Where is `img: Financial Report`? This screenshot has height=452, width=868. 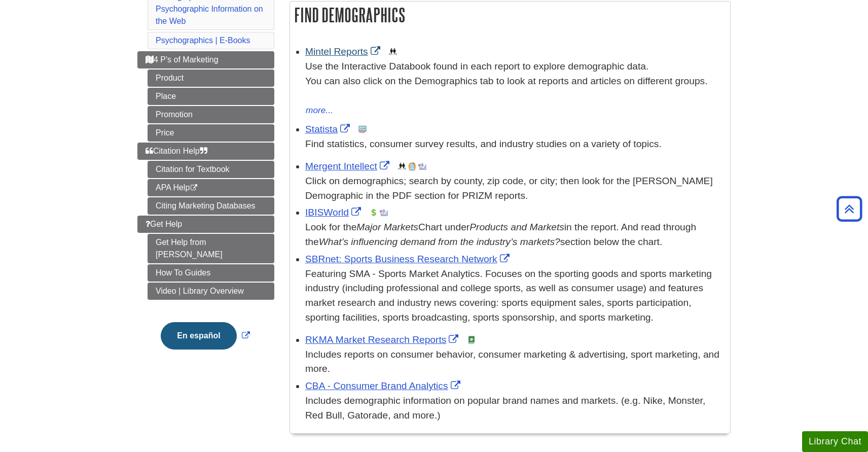 img: Financial Report is located at coordinates (374, 213).